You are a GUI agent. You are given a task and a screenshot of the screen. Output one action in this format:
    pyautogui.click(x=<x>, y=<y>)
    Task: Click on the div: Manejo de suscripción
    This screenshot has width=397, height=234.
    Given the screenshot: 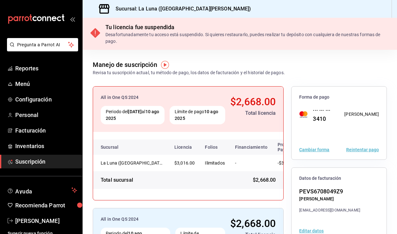 What is the action you would take?
    pyautogui.click(x=125, y=65)
    